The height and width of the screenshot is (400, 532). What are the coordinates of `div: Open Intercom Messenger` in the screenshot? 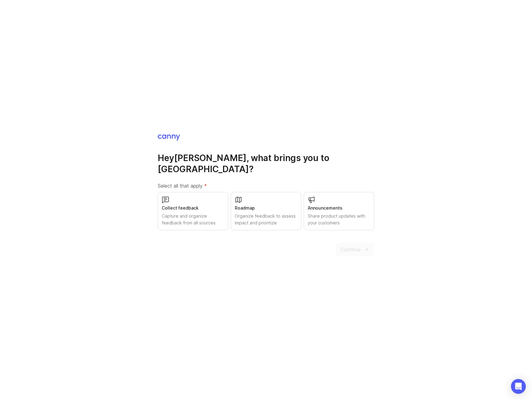 It's located at (518, 386).